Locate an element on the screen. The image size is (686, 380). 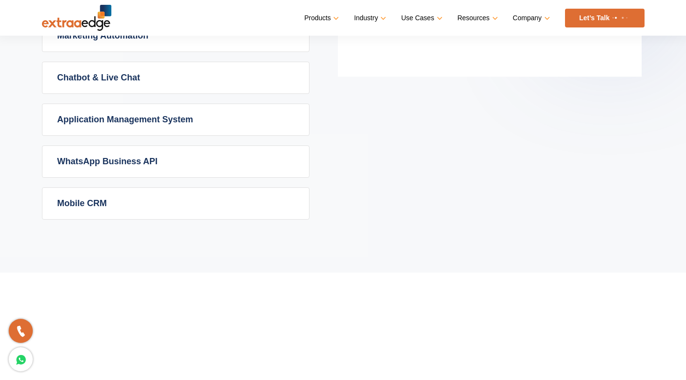
a: WhatsApp Business API is located at coordinates (175, 162).